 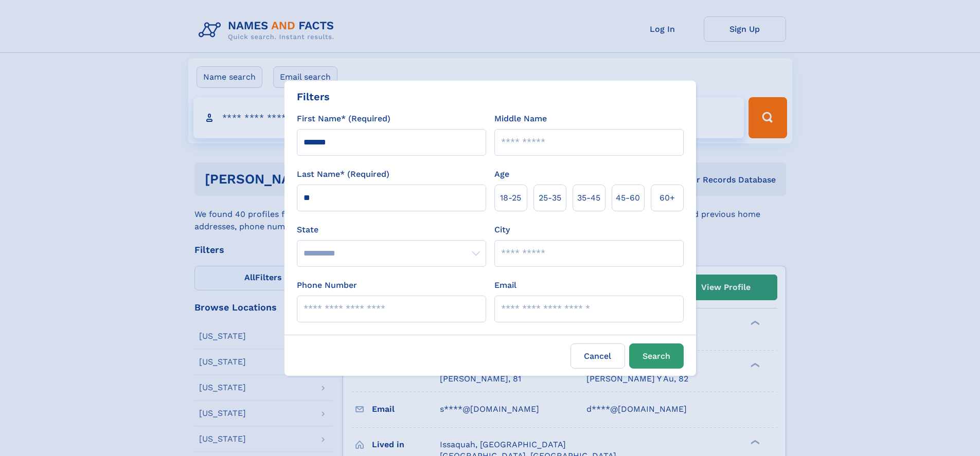 I want to click on button: Search, so click(x=656, y=356).